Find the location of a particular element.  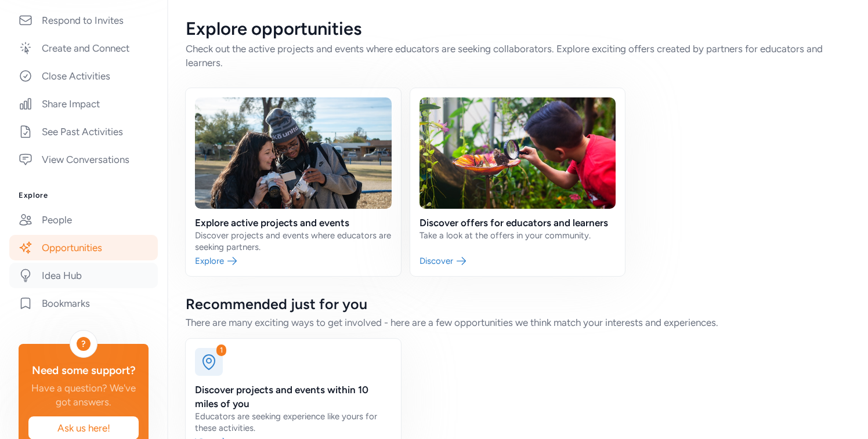

h3: Explore is located at coordinates (84, 195).